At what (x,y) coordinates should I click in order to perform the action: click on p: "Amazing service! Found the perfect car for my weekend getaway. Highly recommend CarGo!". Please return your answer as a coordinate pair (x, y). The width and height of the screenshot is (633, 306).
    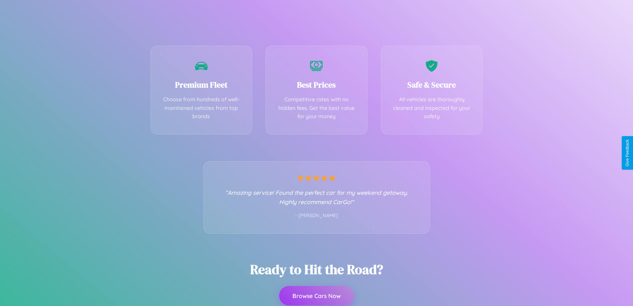
    Looking at the image, I should click on (317, 197).